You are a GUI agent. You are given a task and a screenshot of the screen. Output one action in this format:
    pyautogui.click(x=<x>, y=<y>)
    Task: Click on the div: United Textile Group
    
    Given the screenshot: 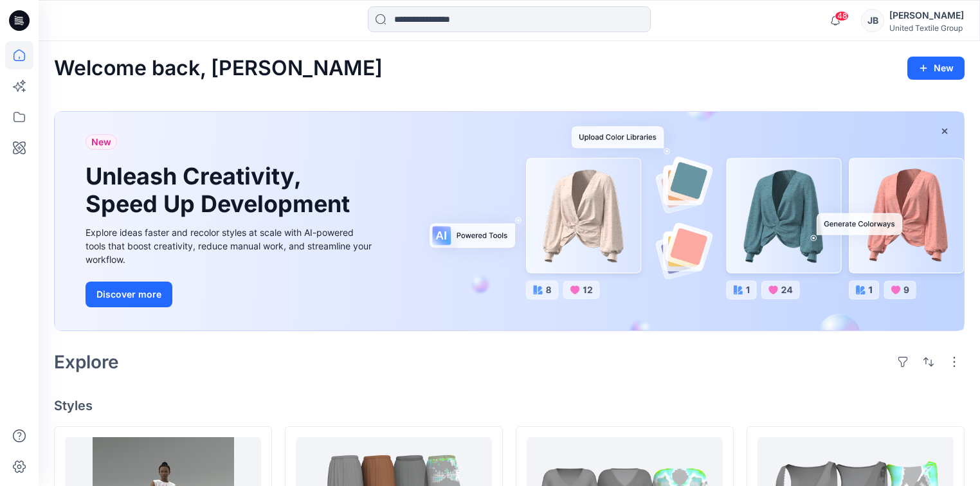 What is the action you would take?
    pyautogui.click(x=927, y=28)
    